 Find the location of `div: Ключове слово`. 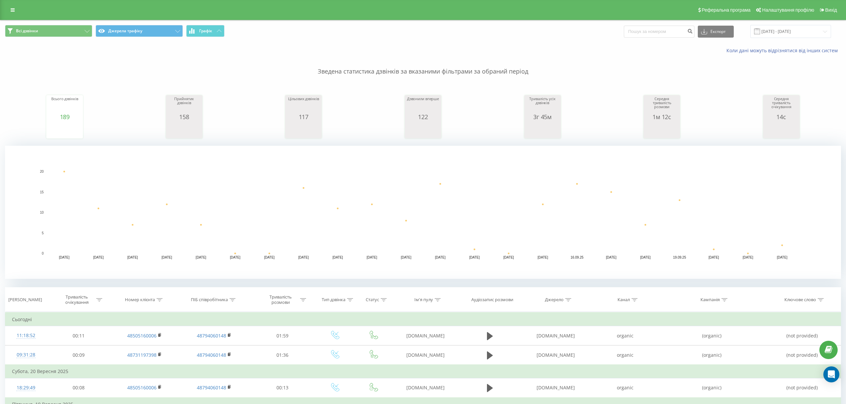

div: Ключове слово is located at coordinates (800, 300).